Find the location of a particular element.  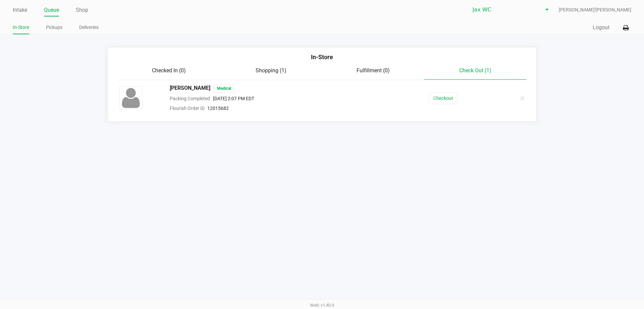

a: Queue is located at coordinates (51, 10).